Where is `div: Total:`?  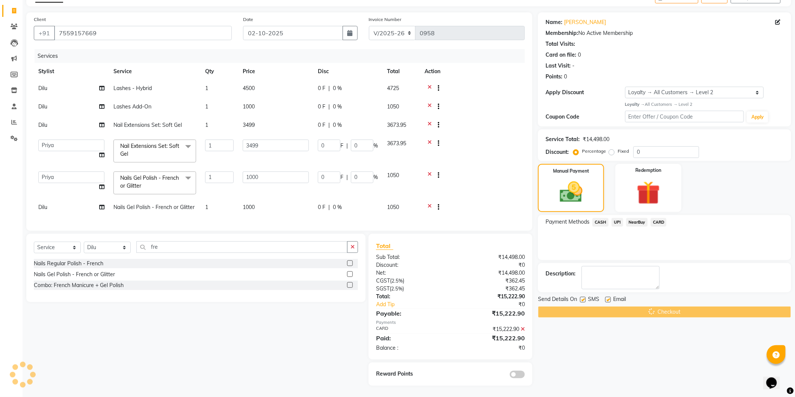
div: Total: is located at coordinates (410, 297).